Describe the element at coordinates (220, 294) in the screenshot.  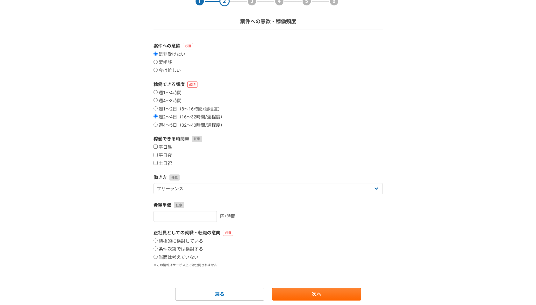
I see `a: 戻る` at that location.